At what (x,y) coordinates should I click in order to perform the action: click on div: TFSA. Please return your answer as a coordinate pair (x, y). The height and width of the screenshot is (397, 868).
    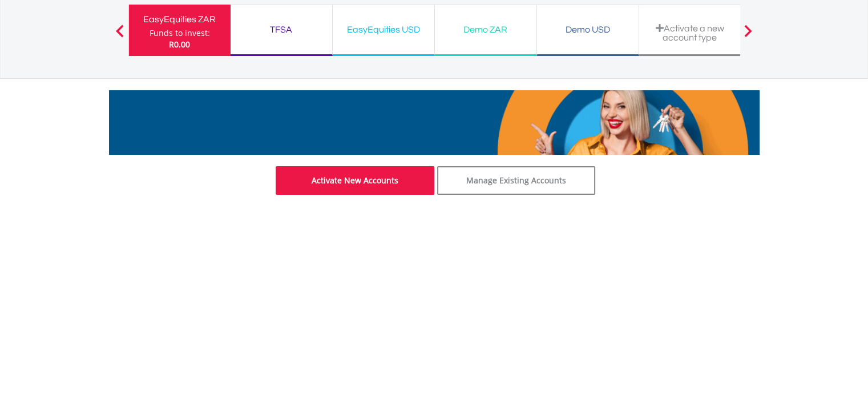
    Looking at the image, I should click on (282, 29).